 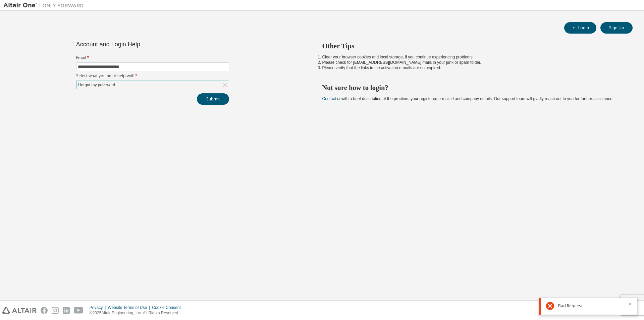 What do you see at coordinates (137, 313) in the screenshot?
I see `p: © 2025 Altair Engineering, Inc. All Rights Reserved.` at bounding box center [137, 313].